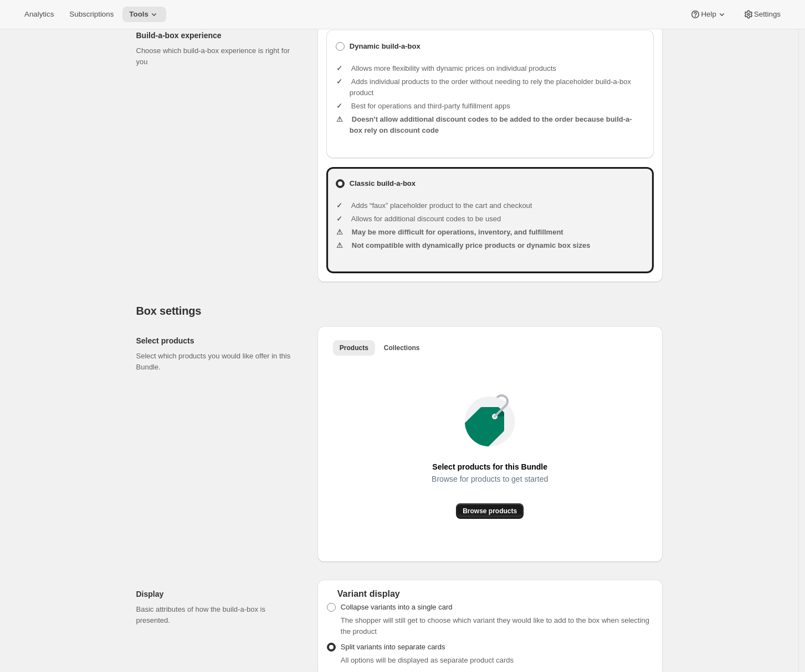 Image resolution: width=805 pixels, height=672 pixels. What do you see at coordinates (217, 341) in the screenshot?
I see `h2: Select products` at bounding box center [217, 341].